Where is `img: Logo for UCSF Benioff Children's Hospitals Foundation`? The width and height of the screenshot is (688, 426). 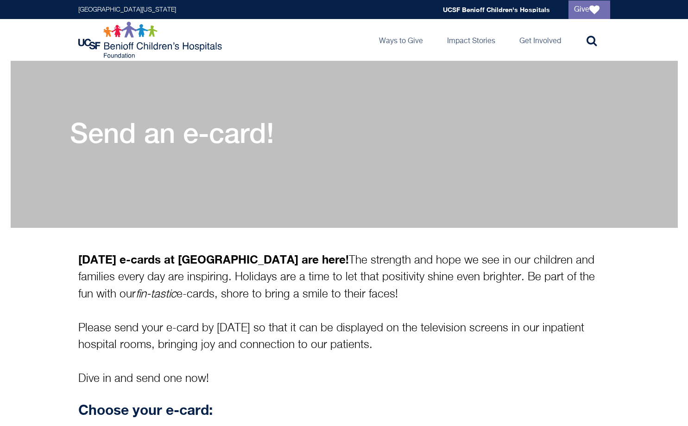 img: Logo for UCSF Benioff Children's Hospitals Foundation is located at coordinates (151, 40).